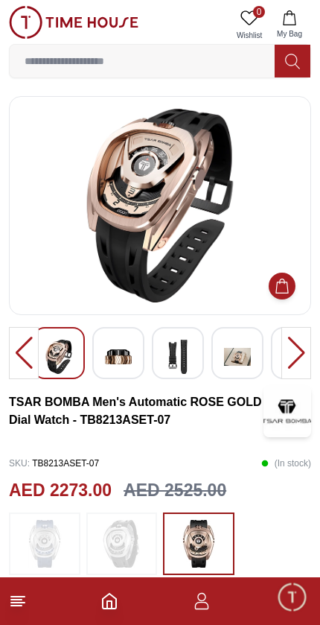 Image resolution: width=320 pixels, height=625 pixels. What do you see at coordinates (109, 601) in the screenshot?
I see `a: Home` at bounding box center [109, 601].